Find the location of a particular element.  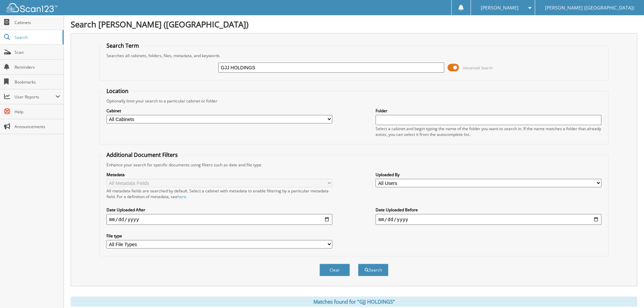

span: Announcements is located at coordinates (37, 126).